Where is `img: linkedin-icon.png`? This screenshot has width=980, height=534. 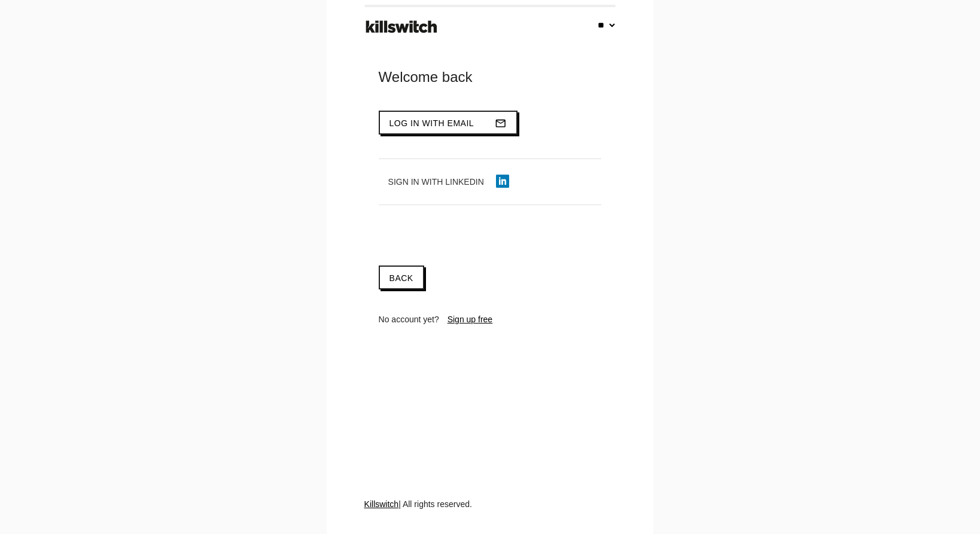 img: linkedin-icon.png is located at coordinates (502, 181).